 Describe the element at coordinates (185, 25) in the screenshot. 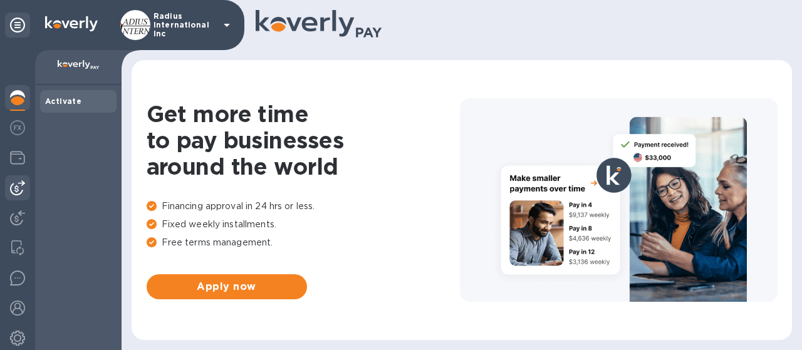

I see `p: Radius International Inc` at that location.